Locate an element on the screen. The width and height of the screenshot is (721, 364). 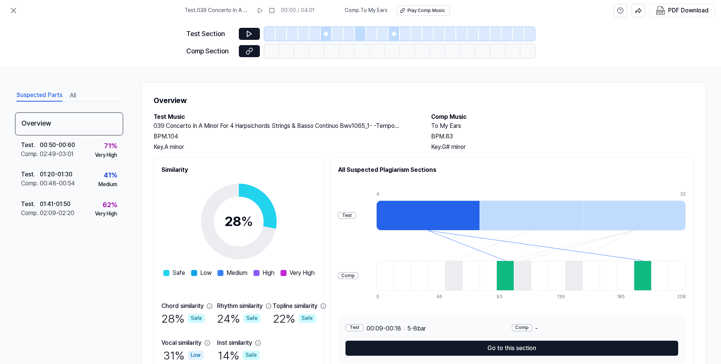
button: Play Comp Music is located at coordinates (423, 11).